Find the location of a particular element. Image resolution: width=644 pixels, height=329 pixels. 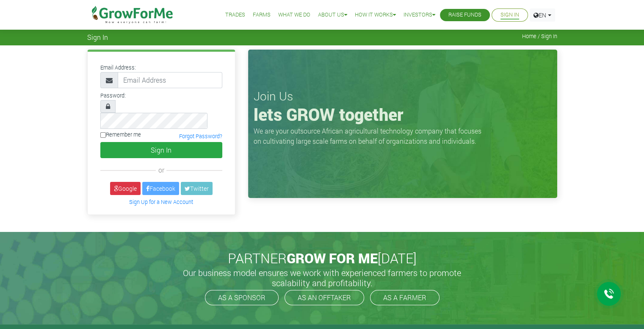

span: GROW FOR ME is located at coordinates (332, 257).